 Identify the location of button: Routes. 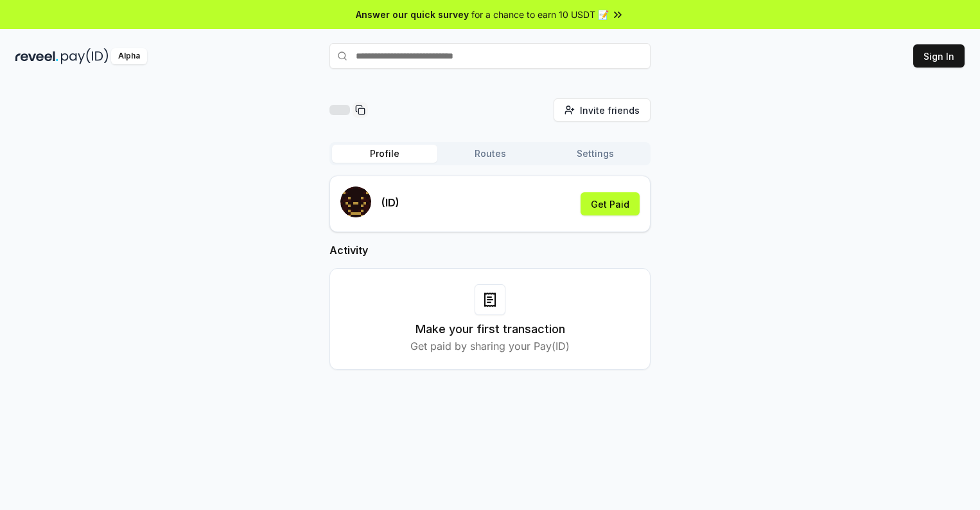
(490, 154).